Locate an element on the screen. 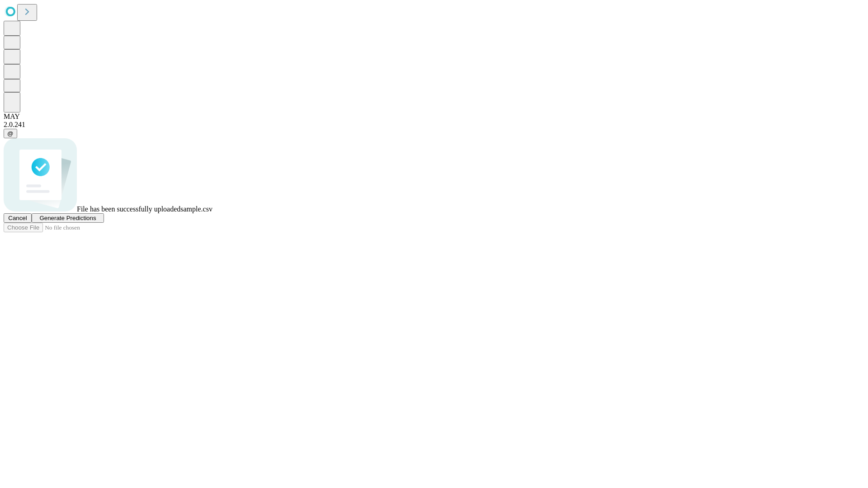 The width and height of the screenshot is (868, 488). div: MAY is located at coordinates (434, 117).